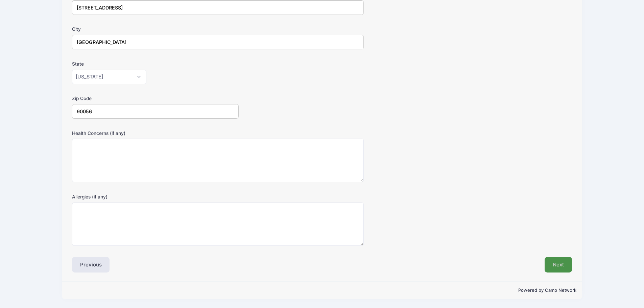  I want to click on button: Next, so click(558, 265).